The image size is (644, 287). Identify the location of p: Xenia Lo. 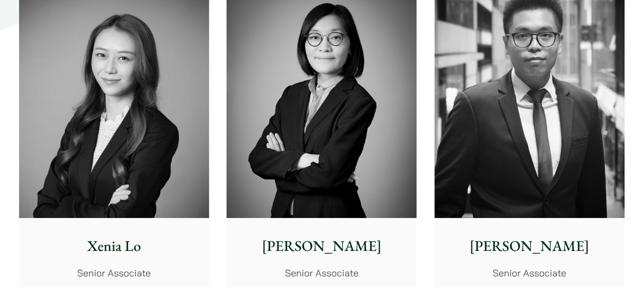
(114, 246).